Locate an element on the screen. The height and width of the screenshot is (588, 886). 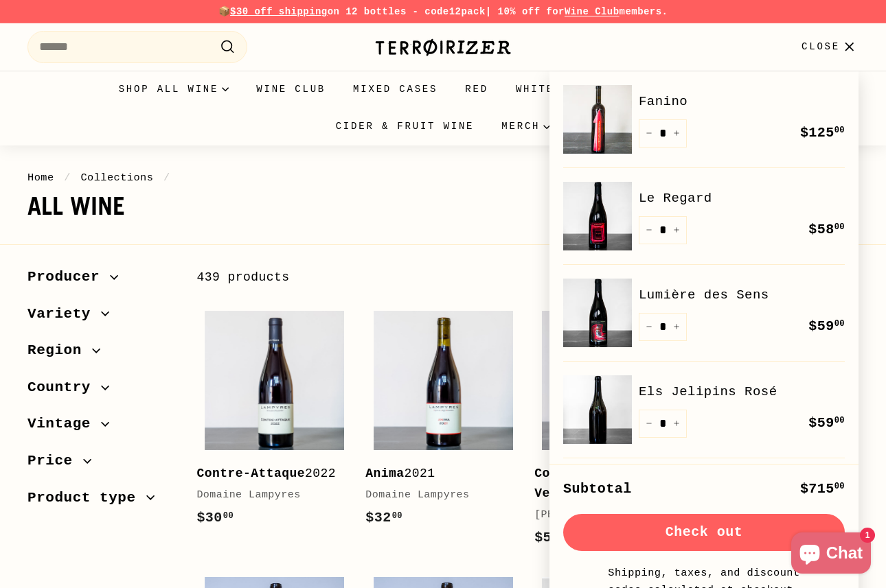
a: Home is located at coordinates (40, 178).